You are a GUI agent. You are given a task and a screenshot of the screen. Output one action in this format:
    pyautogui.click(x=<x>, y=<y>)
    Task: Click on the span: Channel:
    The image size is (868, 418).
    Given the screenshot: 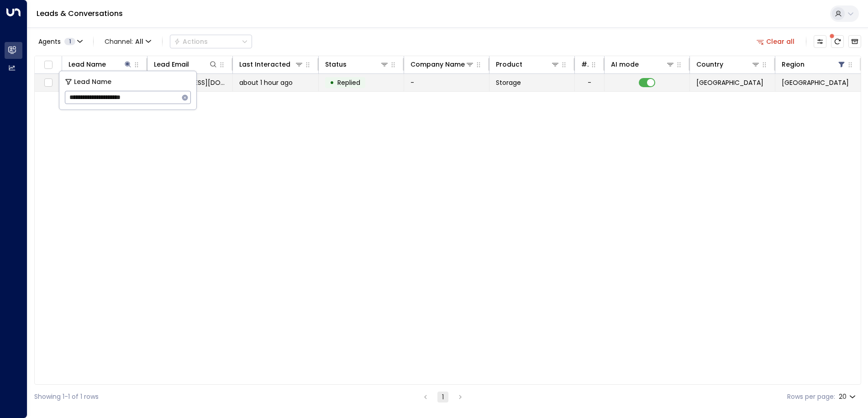 What is the action you would take?
    pyautogui.click(x=128, y=42)
    